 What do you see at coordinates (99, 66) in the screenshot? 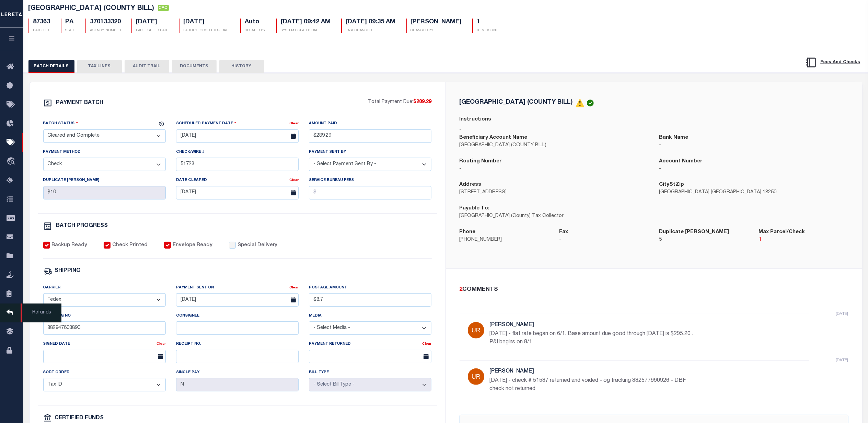
I see `button: TAX LINES` at bounding box center [99, 66].